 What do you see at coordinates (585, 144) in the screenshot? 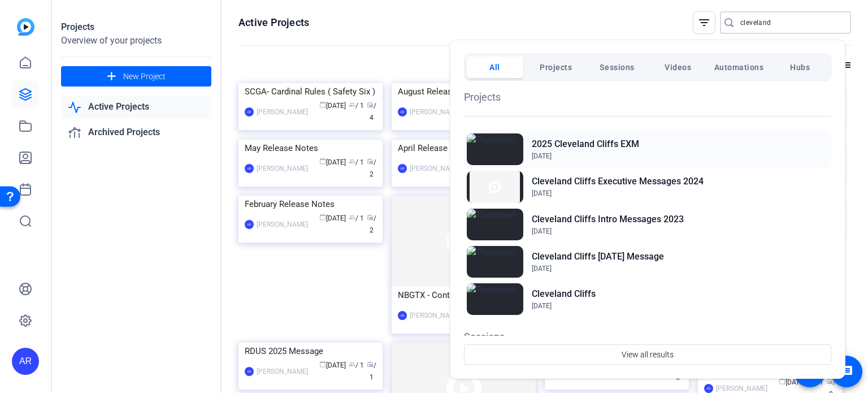
I see `h2: 2025 Cleveland Cliffs EXM` at bounding box center [585, 144].